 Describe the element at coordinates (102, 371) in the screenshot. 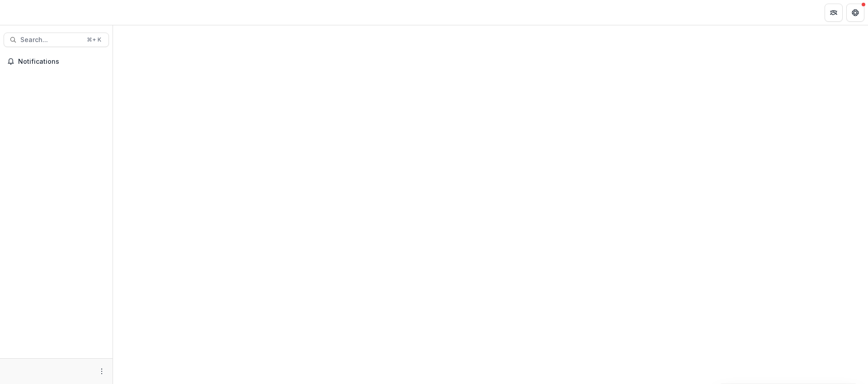

I see `button: More` at that location.